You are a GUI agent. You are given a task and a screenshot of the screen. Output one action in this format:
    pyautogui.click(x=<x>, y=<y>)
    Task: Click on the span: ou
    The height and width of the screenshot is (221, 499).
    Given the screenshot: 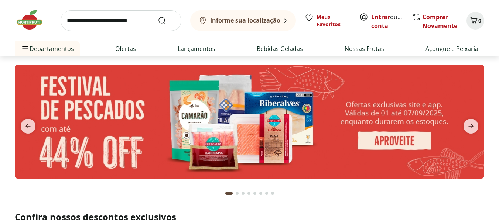 What is the action you would take?
    pyautogui.click(x=387, y=21)
    